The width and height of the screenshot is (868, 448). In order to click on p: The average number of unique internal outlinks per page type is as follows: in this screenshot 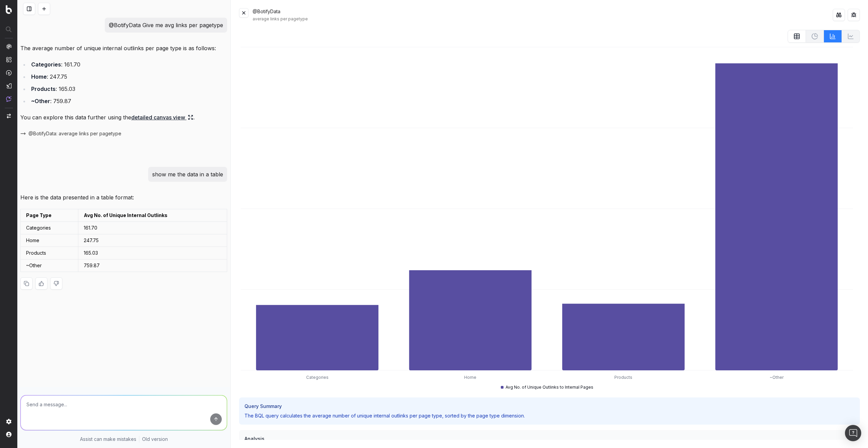, I will do `click(124, 48)`.